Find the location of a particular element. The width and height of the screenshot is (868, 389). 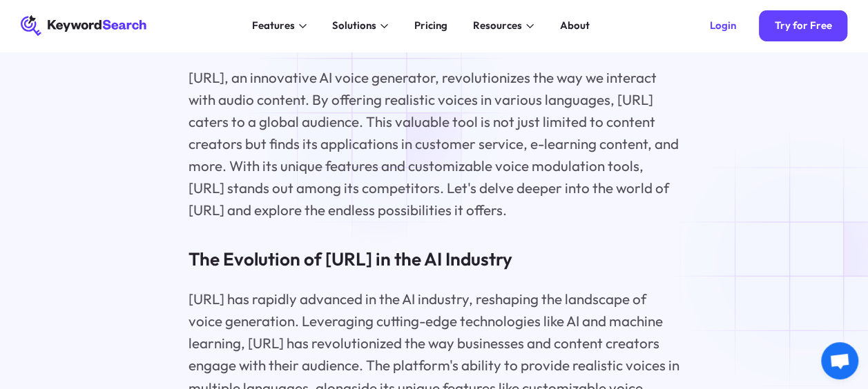

a: Pricing is located at coordinates (430, 25).